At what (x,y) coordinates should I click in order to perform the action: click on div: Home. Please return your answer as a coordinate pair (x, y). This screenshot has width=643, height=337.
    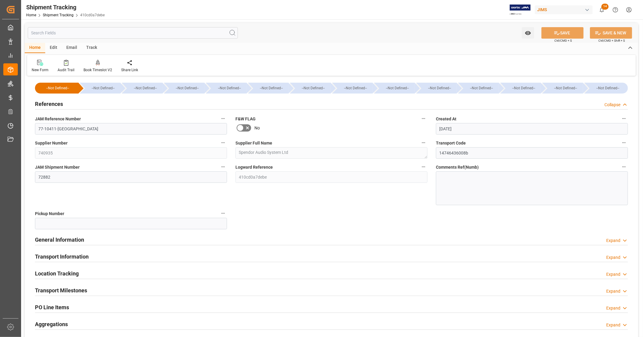
    Looking at the image, I should click on (35, 48).